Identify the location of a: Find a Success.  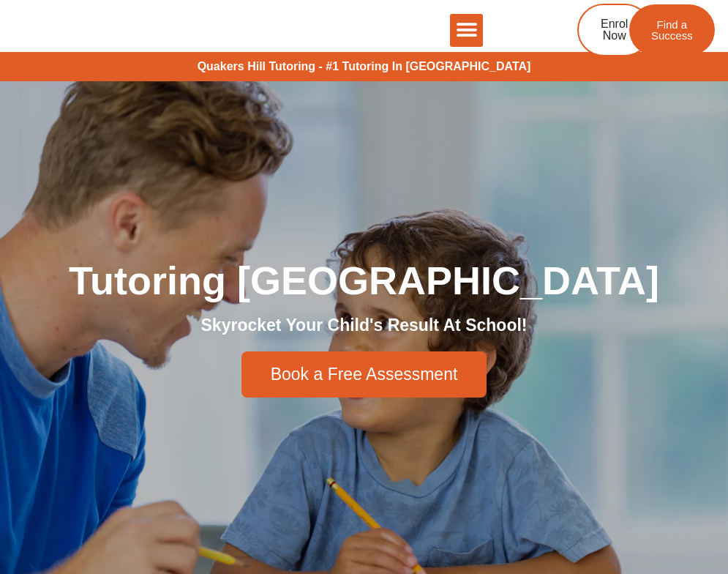
(672, 30).